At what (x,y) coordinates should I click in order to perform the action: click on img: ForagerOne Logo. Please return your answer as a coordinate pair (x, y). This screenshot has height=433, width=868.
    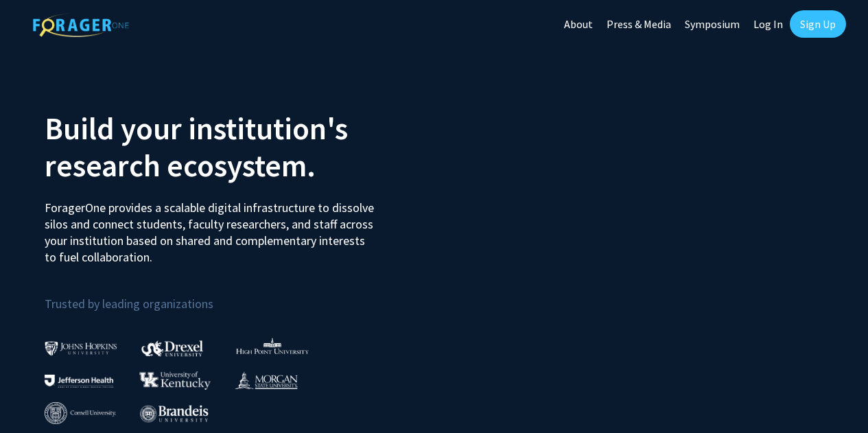
    Looking at the image, I should click on (81, 25).